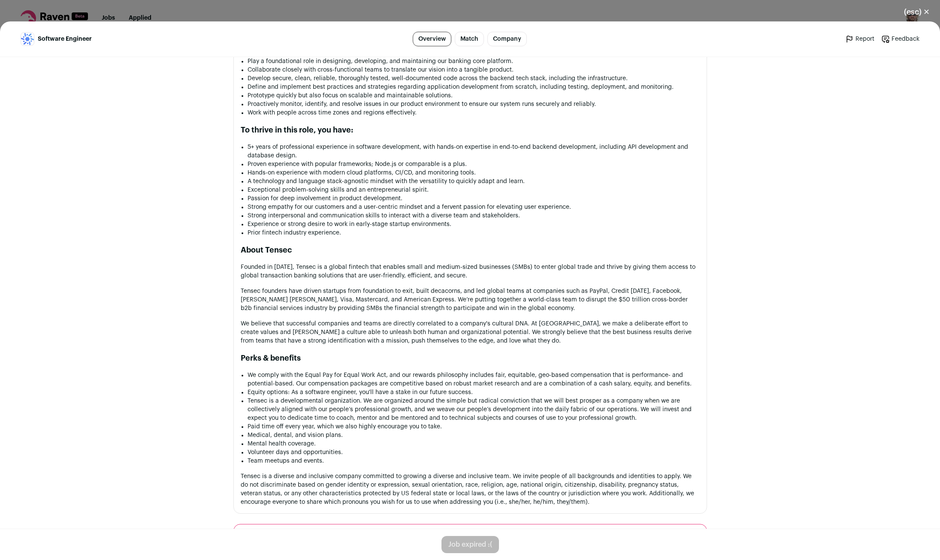  Describe the element at coordinates (473, 113) in the screenshot. I see `li: Work with people across time zones and regions effectively.` at that location.